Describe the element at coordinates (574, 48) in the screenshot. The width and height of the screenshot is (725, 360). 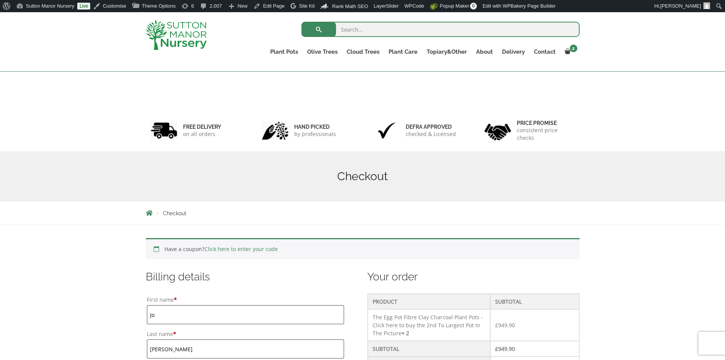
I see `span: 2` at that location.